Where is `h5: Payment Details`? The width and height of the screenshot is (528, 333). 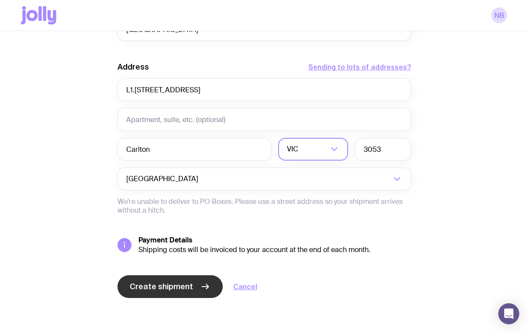 h5: Payment Details is located at coordinates (275, 240).